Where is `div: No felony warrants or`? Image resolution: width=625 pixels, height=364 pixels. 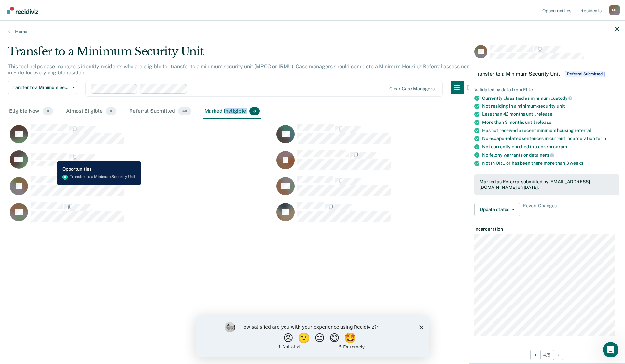 div: No felony warrants or is located at coordinates (551, 155).